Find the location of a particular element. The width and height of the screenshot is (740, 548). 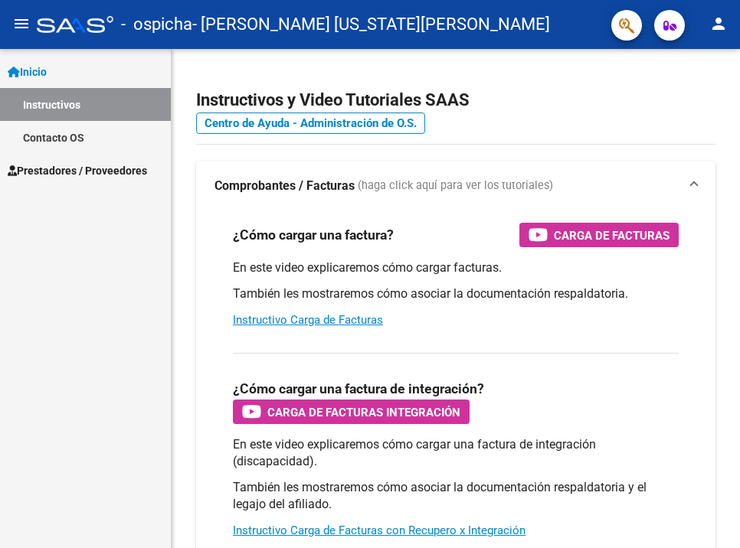

p: También les mostraremos cómo asociar la documentación respaldatoria. is located at coordinates (456, 294).